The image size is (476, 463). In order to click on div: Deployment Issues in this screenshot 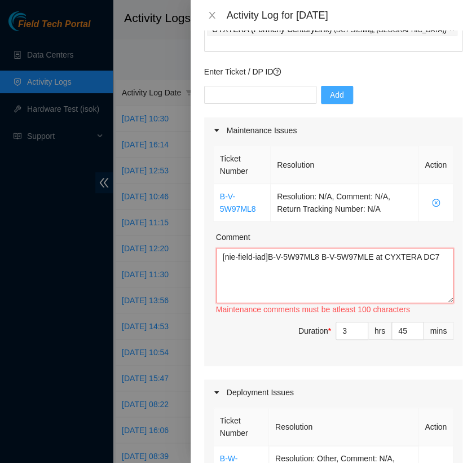, I will do `click(334, 393)`.